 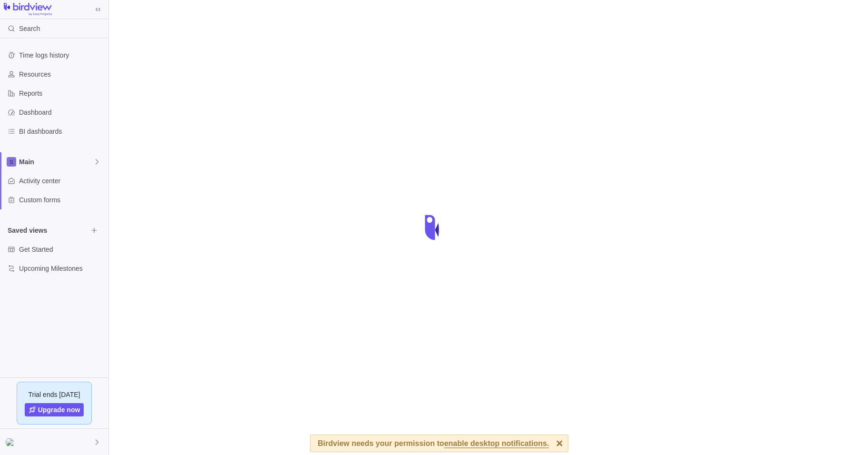 What do you see at coordinates (94, 230) in the screenshot?
I see `span: Browse views` at bounding box center [94, 230].